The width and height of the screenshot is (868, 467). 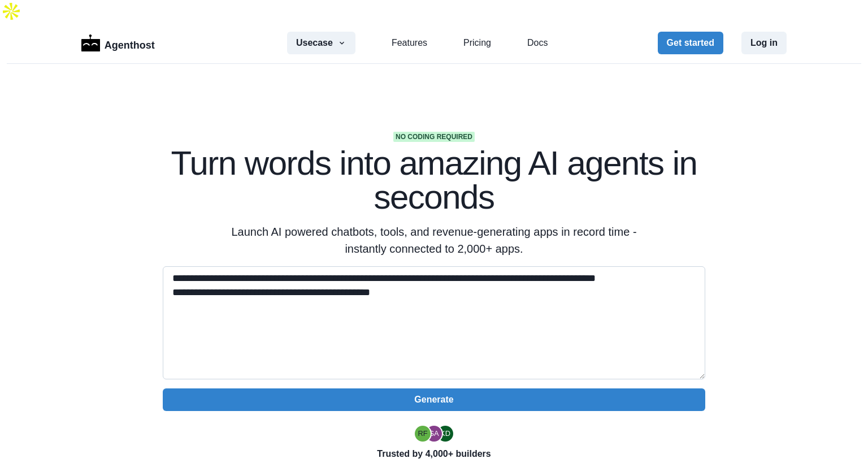 I want to click on a: Docs, so click(x=537, y=43).